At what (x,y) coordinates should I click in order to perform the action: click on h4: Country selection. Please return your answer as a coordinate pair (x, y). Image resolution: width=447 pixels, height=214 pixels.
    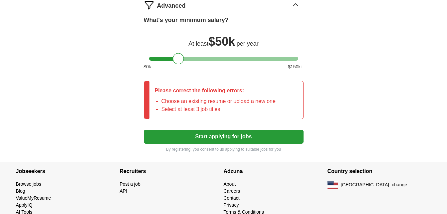
    Looking at the image, I should click on (379, 171).